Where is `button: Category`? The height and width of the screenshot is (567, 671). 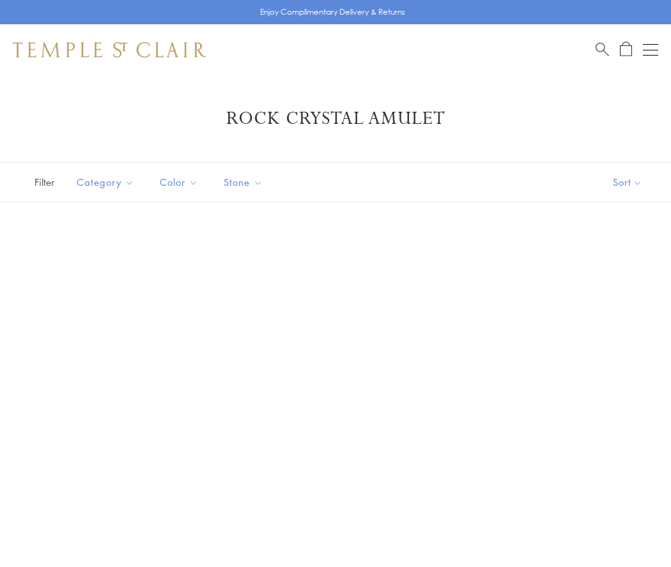 button: Category is located at coordinates (105, 182).